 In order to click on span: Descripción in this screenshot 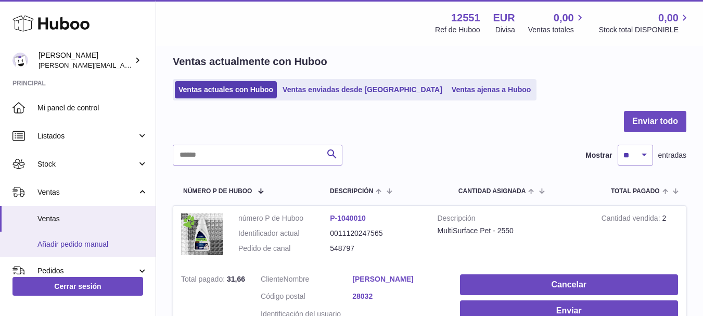, I will do `click(351, 191)`.